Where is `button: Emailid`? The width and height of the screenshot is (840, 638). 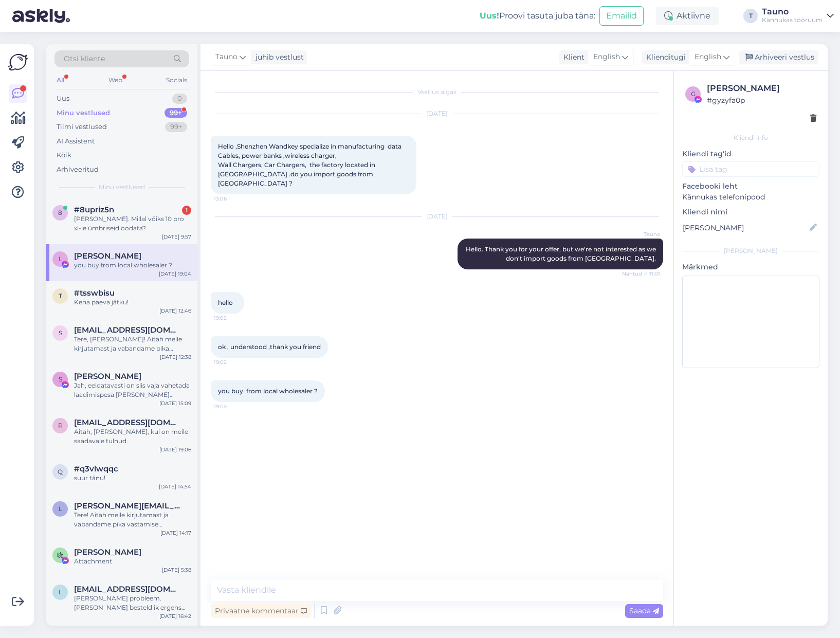 button: Emailid is located at coordinates (622, 16).